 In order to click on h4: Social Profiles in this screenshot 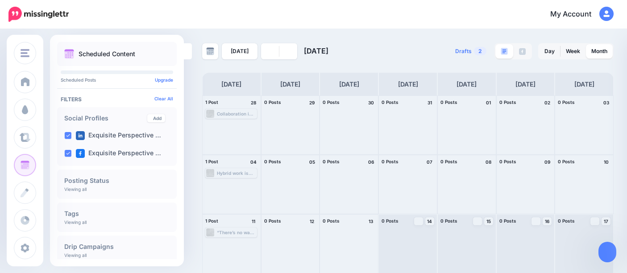, I will do `click(106, 118)`.